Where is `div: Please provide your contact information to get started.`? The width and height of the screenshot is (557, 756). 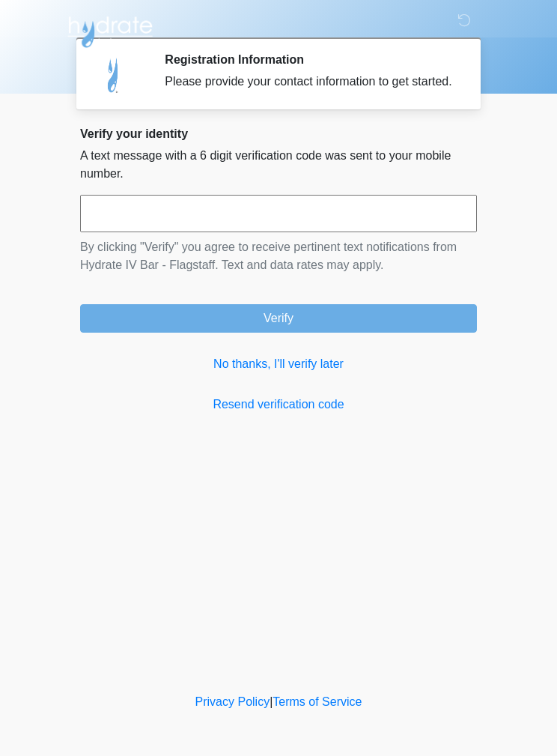
div: Please provide your contact information to get started. is located at coordinates (309, 82).